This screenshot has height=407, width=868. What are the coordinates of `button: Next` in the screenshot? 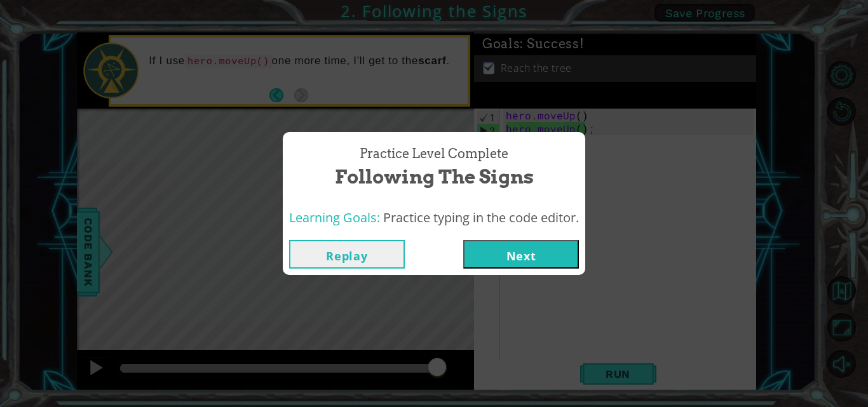 It's located at (521, 254).